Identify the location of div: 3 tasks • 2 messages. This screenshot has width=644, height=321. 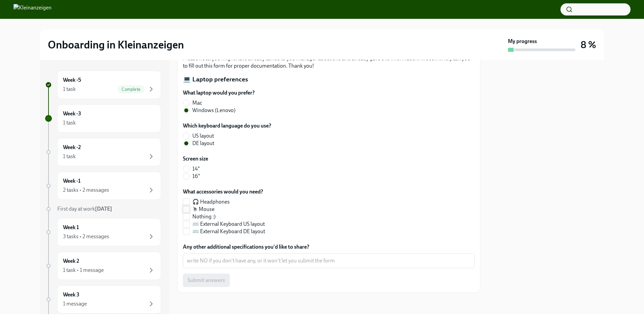
(86, 236).